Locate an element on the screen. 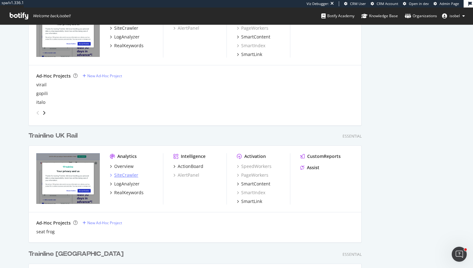 This screenshot has height=268, width=473. div: gopili is located at coordinates (42, 94).